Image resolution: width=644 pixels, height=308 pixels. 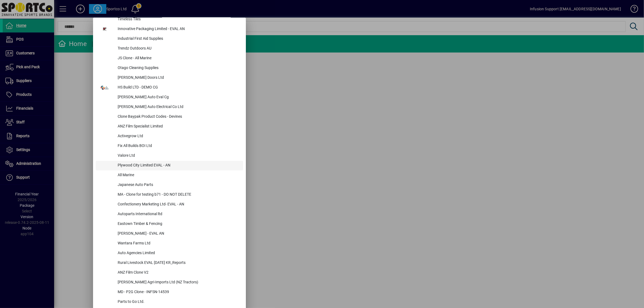 What do you see at coordinates (179, 293) in the screenshot?
I see `div: MD - P2G Clone - INFSN-14539` at bounding box center [179, 293].